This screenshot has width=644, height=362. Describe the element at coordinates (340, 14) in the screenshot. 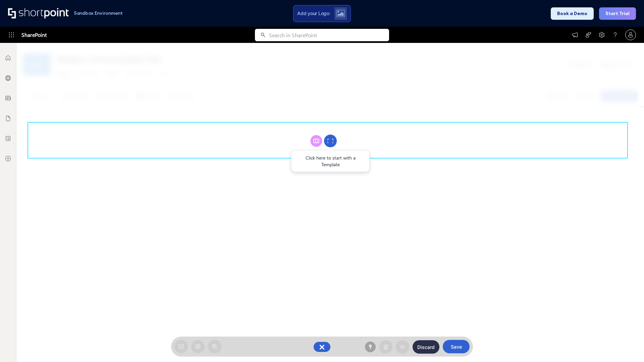

I see `img: Upload logo` at that location.